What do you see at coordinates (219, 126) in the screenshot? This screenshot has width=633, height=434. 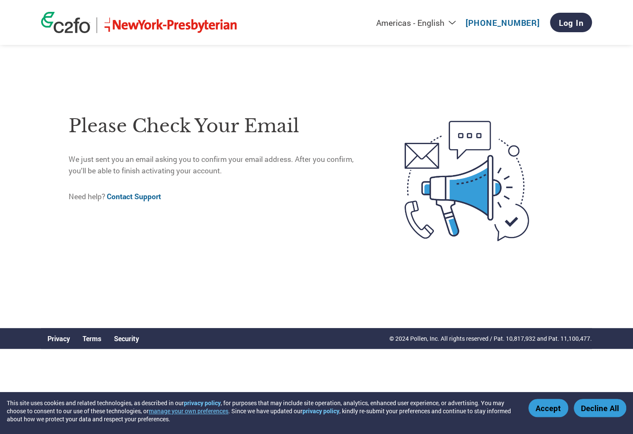 I see `h1: Please check your email` at bounding box center [219, 126].